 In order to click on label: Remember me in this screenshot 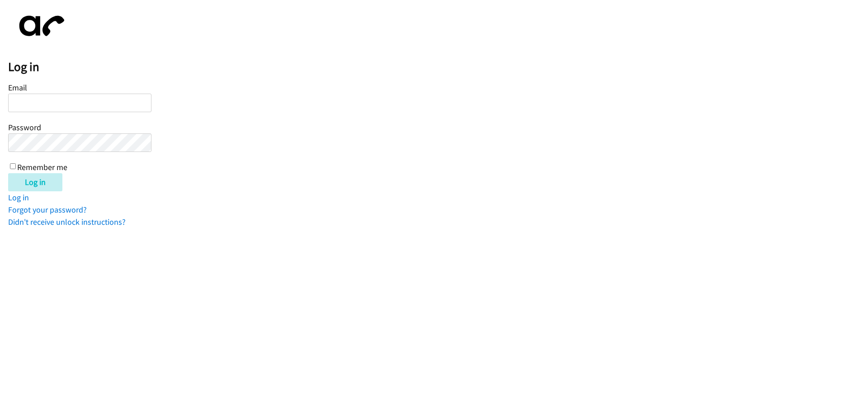, I will do `click(42, 167)`.